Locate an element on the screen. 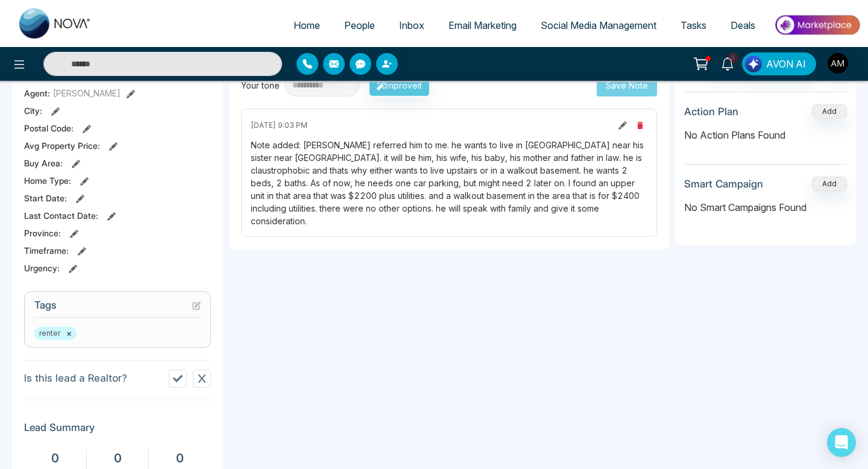 This screenshot has width=868, height=469. span: Social Media Management is located at coordinates (598, 25).